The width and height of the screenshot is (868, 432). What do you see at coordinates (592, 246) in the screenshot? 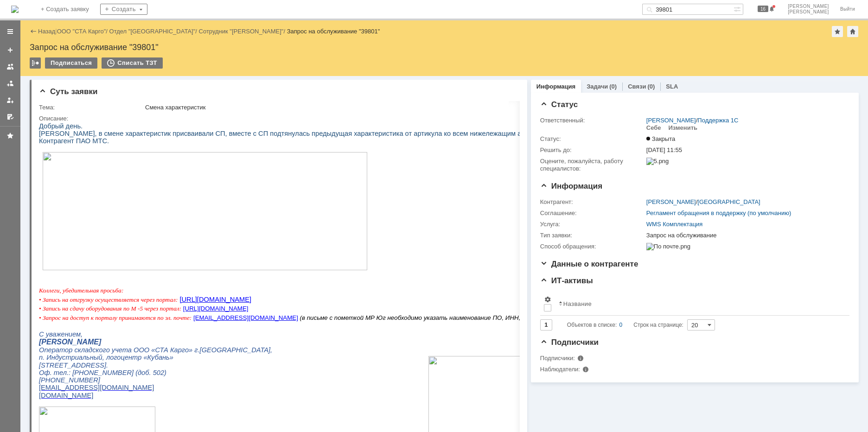
I see `div: Способ обращения:` at bounding box center [592, 246].